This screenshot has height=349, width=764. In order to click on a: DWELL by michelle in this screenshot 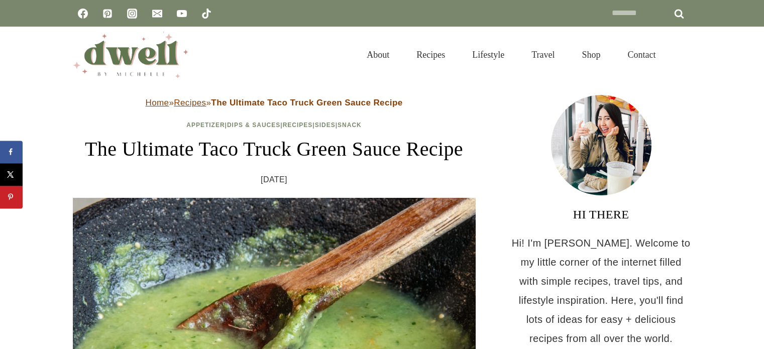, I will do `click(131, 55)`.